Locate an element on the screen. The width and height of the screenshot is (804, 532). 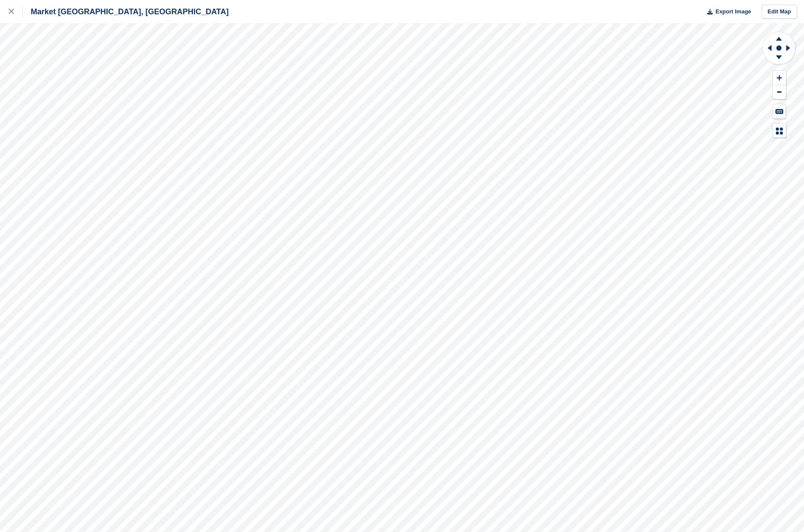
a: Edit Map is located at coordinates (780, 11).